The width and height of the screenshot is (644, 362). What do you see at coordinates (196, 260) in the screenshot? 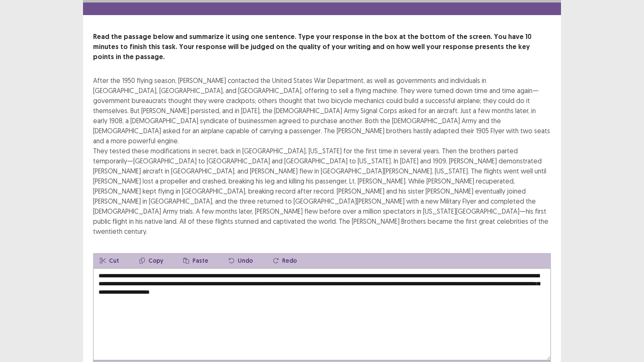
I see `button: Paste` at bounding box center [196, 260].